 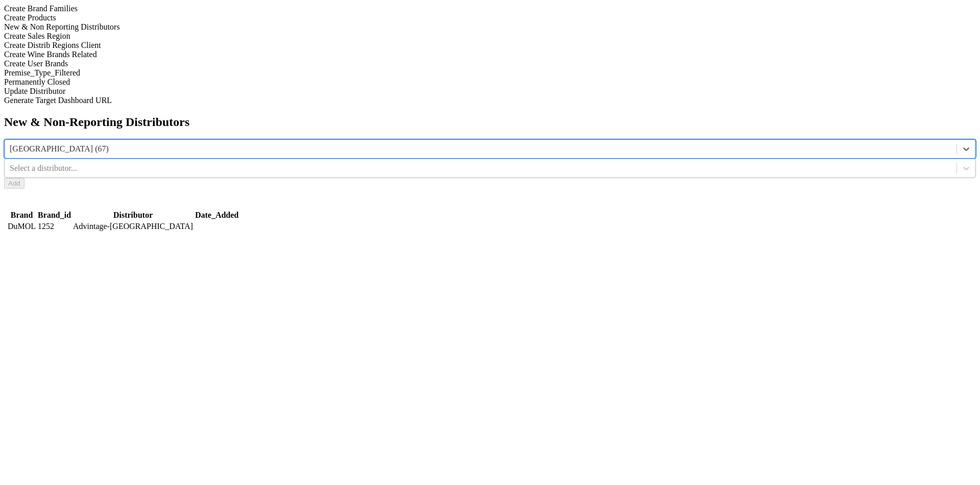 What do you see at coordinates (54, 215) in the screenshot?
I see `th: Brand_id` at bounding box center [54, 215].